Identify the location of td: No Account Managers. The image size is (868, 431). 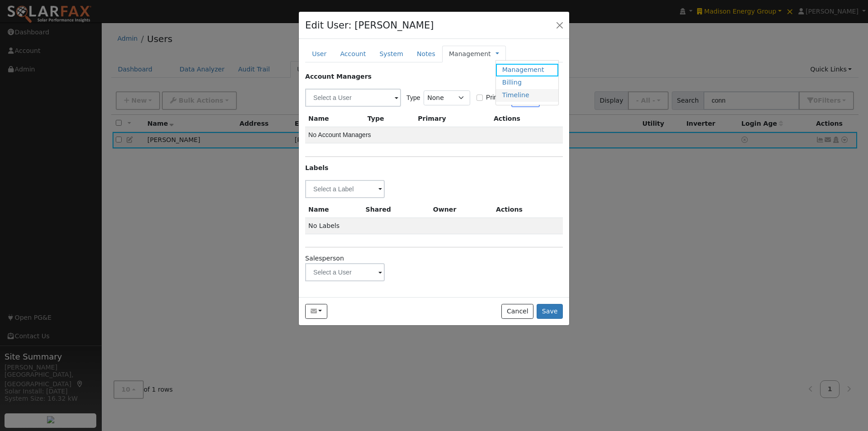
(434, 135).